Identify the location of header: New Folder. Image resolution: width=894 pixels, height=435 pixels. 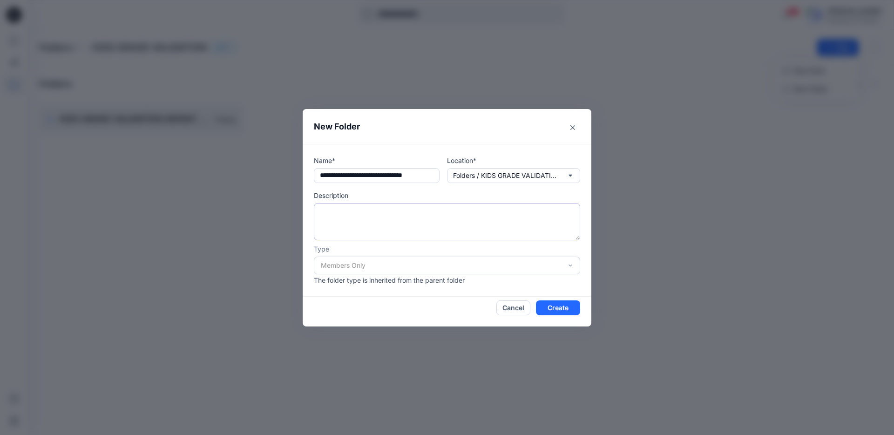
(447, 126).